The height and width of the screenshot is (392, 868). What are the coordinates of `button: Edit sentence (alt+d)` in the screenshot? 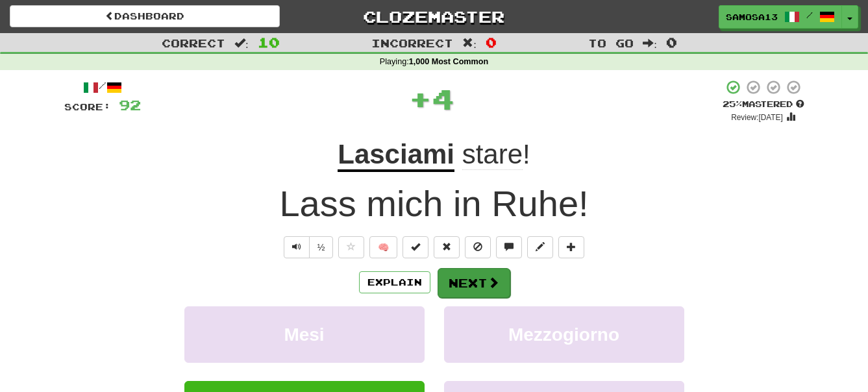 It's located at (540, 247).